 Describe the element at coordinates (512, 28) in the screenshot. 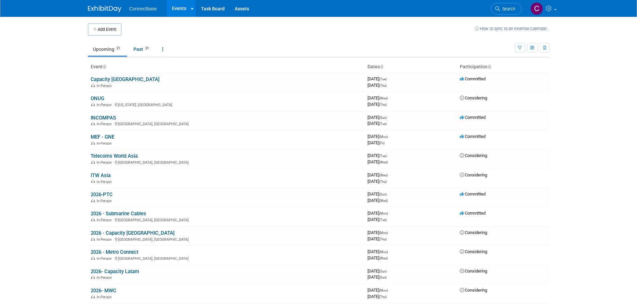

I see `a: How to sync to an external calendar...` at that location.